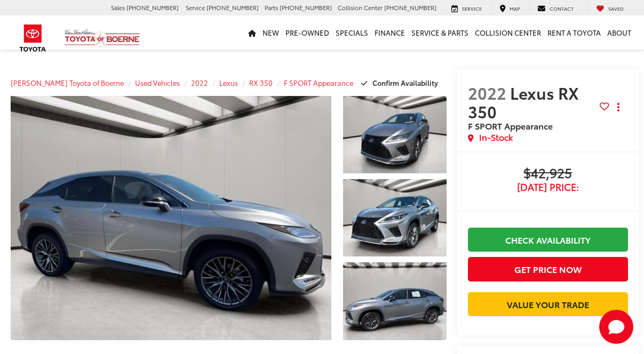 This screenshot has height=354, width=644. Describe the element at coordinates (496, 137) in the screenshot. I see `span: In-Stock` at that location.